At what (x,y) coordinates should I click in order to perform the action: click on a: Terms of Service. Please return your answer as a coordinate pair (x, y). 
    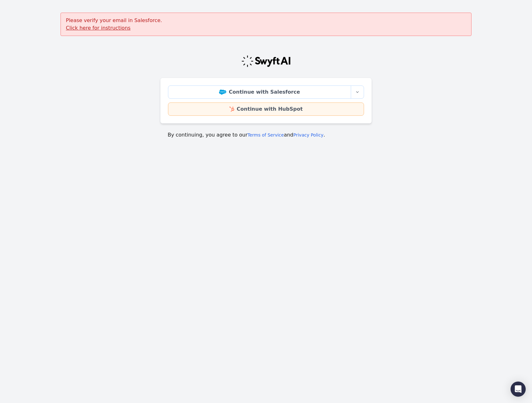
    Looking at the image, I should click on (265, 135).